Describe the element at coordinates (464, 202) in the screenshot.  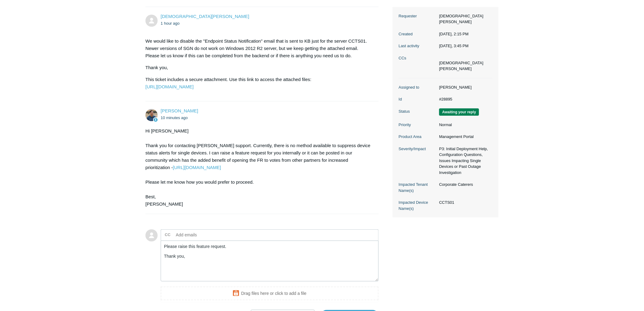
I see `dd: CCTS01` at that location.